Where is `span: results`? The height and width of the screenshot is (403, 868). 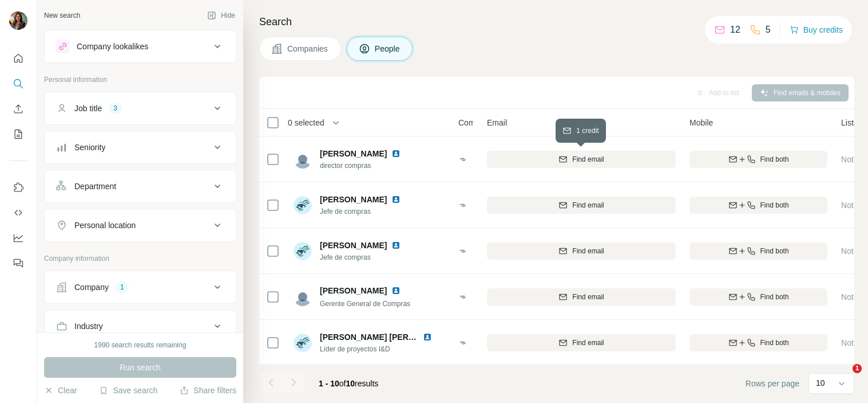 span: results is located at coordinates (349, 383).